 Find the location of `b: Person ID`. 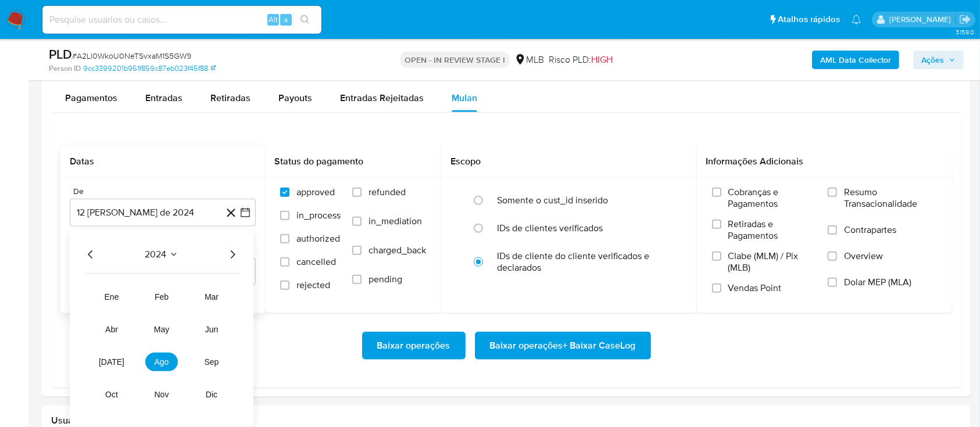

b: Person ID is located at coordinates (65, 69).